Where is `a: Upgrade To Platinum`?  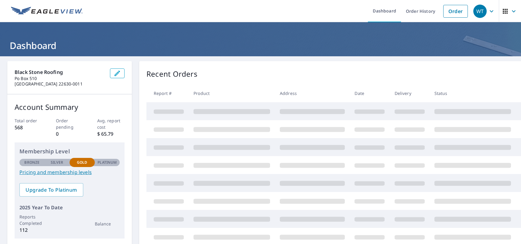 a: Upgrade To Platinum is located at coordinates (51, 190).